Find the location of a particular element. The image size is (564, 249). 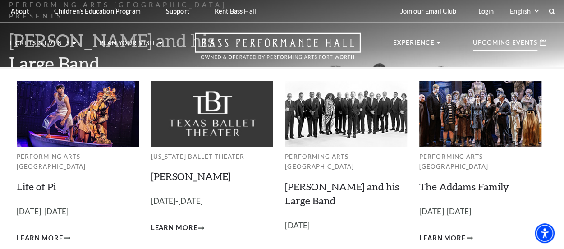

a: Learn More The Addams Family is located at coordinates (446, 238).